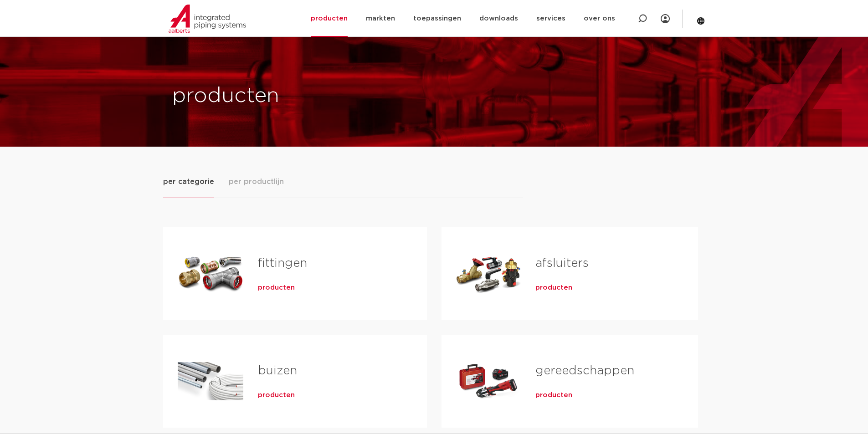 The image size is (868, 434). Describe the element at coordinates (282, 263) in the screenshot. I see `a: fittingen` at that location.